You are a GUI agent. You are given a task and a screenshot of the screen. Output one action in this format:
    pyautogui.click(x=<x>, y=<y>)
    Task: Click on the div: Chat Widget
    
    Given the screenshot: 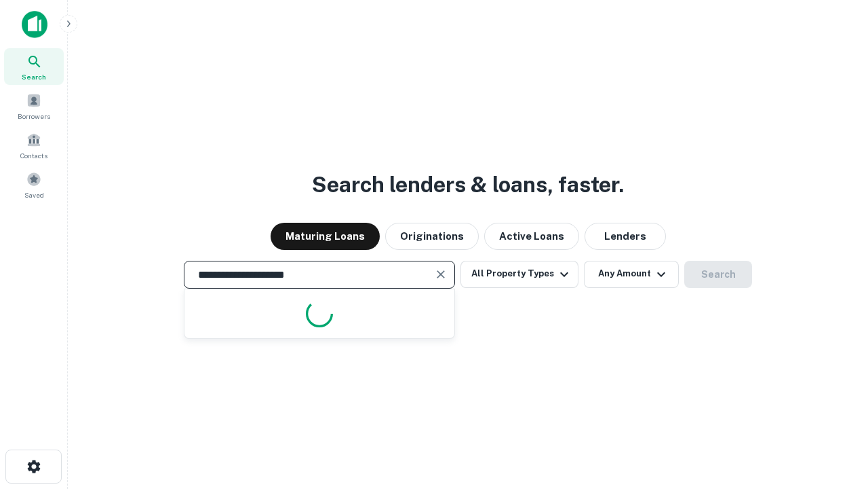 What is the action you would take?
    pyautogui.click(x=834, y=413)
    